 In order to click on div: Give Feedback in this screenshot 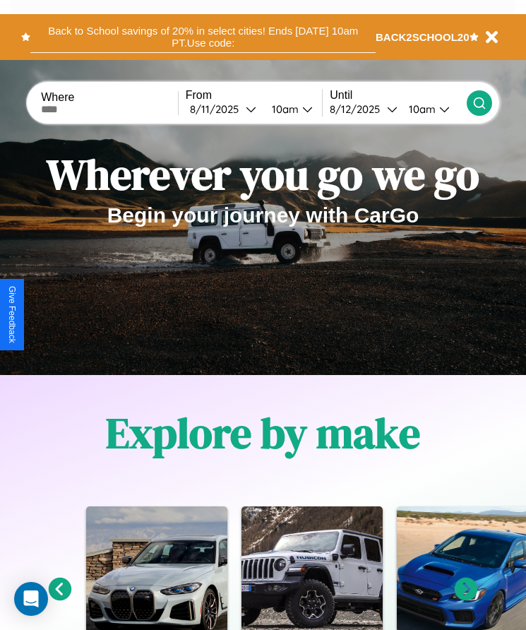, I will do `click(12, 314)`.